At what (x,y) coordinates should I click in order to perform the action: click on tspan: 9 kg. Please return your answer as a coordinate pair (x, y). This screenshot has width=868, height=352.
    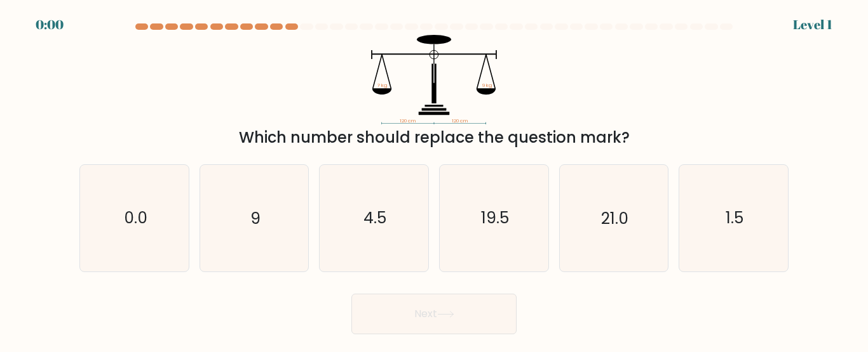
    Looking at the image, I should click on (487, 85).